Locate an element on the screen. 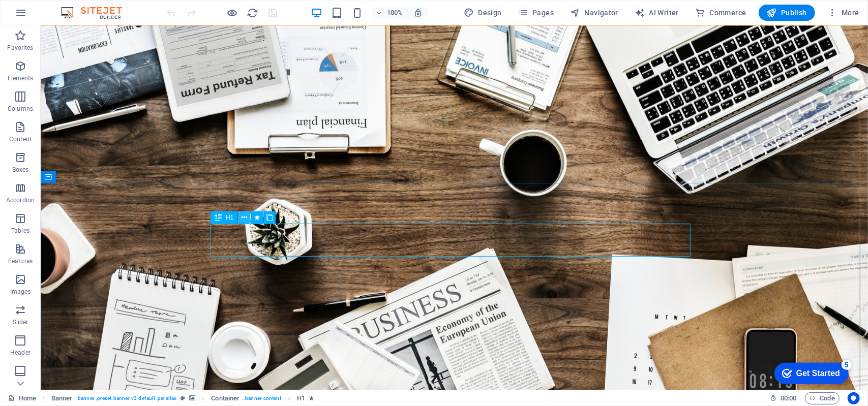  p: Slider is located at coordinates (20, 322).